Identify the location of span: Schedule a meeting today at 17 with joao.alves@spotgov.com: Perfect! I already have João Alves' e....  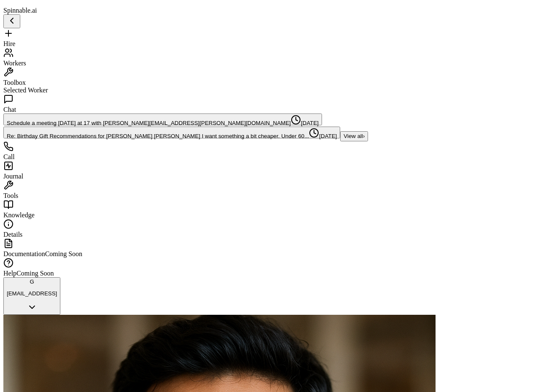
(148, 123).